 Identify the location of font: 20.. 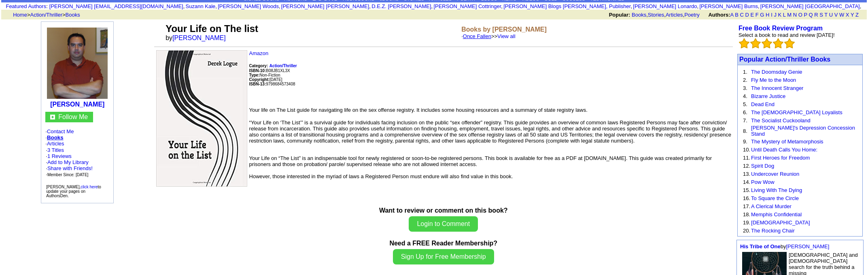
(746, 230).